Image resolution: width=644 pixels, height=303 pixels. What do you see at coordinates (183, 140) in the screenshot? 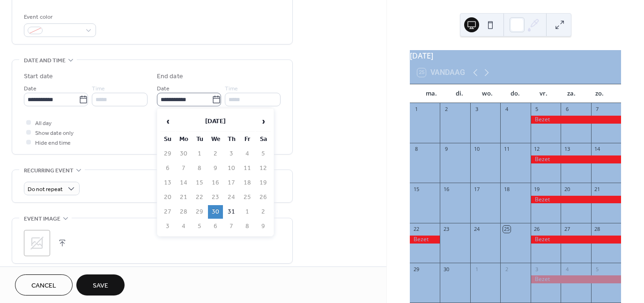
I see `th: Mo` at bounding box center [183, 140].